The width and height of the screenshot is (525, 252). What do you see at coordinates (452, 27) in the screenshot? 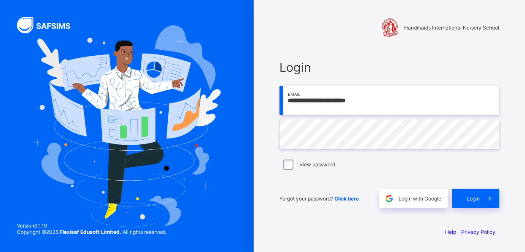
I see `span: Handmaids International Nursery School` at bounding box center [452, 27].